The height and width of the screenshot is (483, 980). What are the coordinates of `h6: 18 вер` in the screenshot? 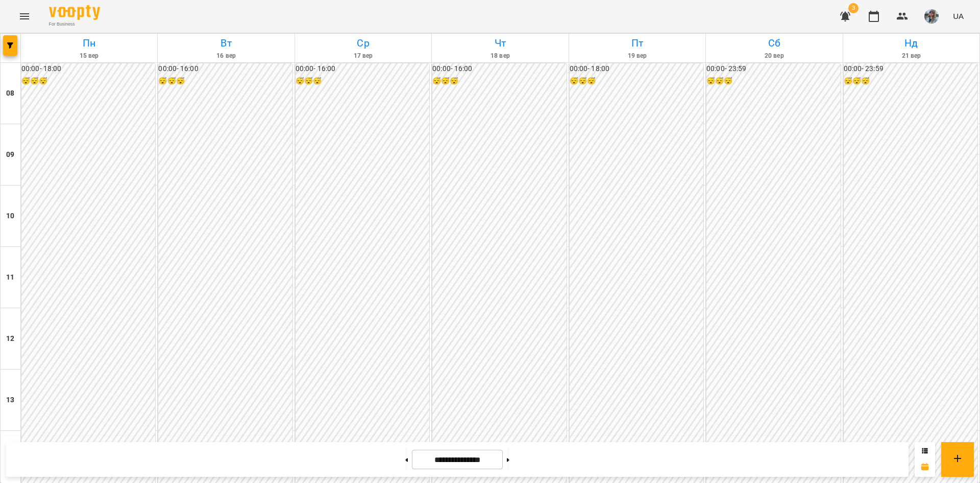 It's located at (500, 56).